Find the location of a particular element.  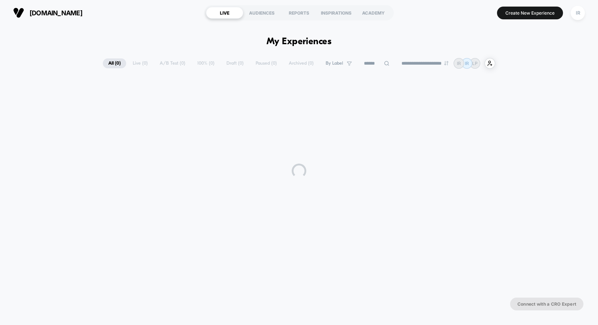

p: LP is located at coordinates (475, 63).